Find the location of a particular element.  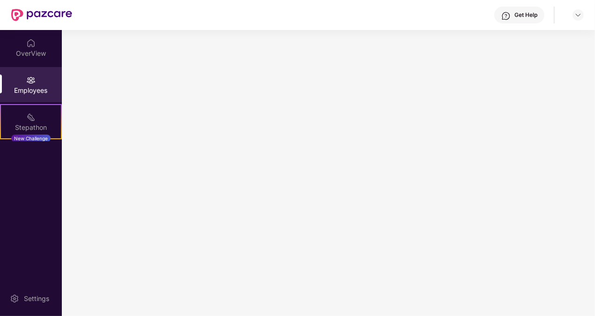

img: New Pazcare Logo is located at coordinates (42, 15).